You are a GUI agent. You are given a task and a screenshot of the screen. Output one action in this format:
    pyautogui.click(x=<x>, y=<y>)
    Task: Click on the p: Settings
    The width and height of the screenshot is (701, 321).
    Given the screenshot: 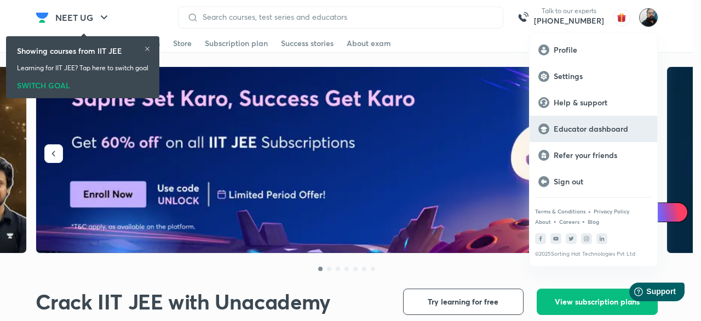 What is the action you would take?
    pyautogui.click(x=601, y=76)
    